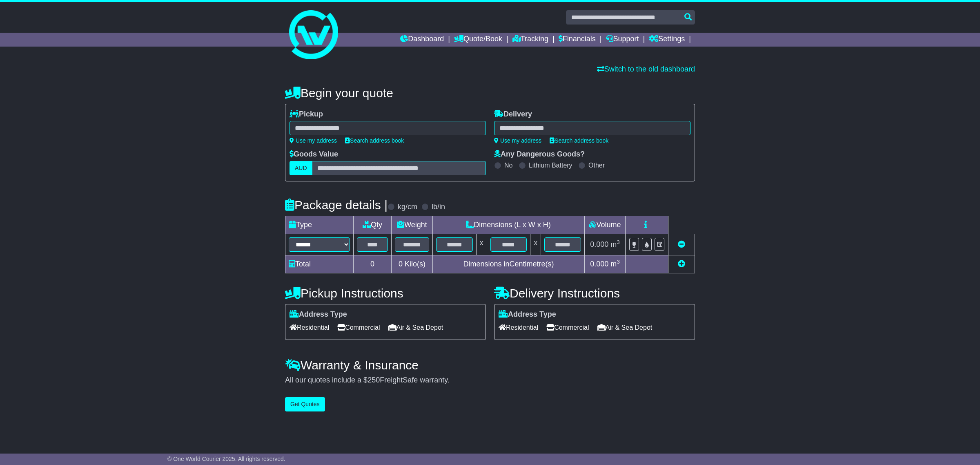  What do you see at coordinates (336, 204) in the screenshot?
I see `h4: Package details |` at bounding box center [336, 204].